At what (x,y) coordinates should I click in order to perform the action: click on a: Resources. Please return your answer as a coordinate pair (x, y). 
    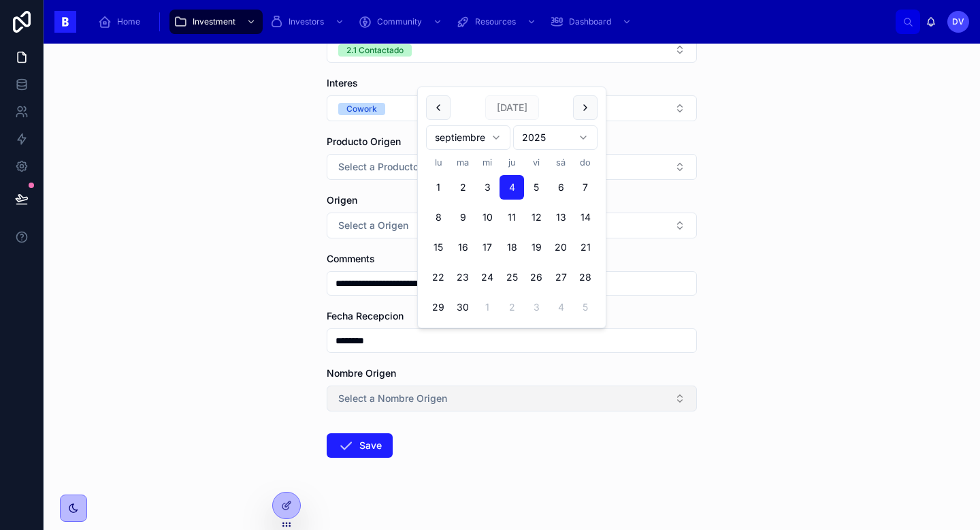
    Looking at the image, I should click on (497, 22).